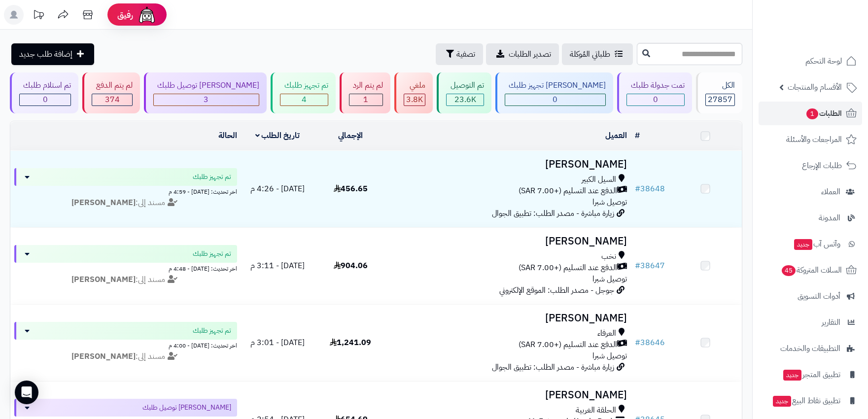 The image size is (868, 419). I want to click on div: 4, so click(304, 100).